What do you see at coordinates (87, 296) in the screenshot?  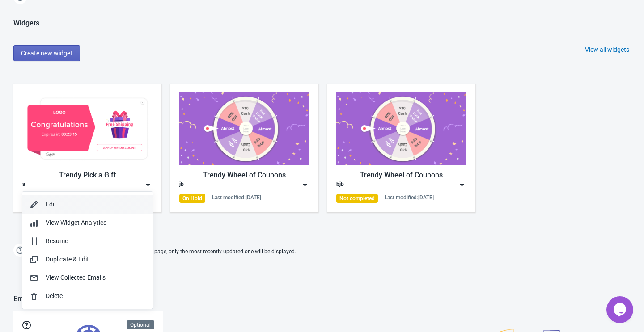 I see `button: Delete` at bounding box center [87, 296].